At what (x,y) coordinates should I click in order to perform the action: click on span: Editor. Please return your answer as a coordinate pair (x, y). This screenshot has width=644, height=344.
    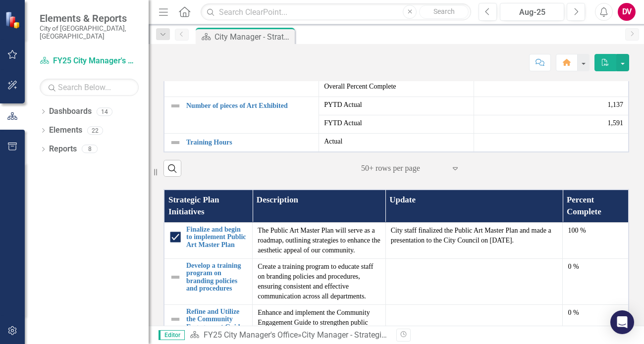
    Looking at the image, I should click on (171, 335).